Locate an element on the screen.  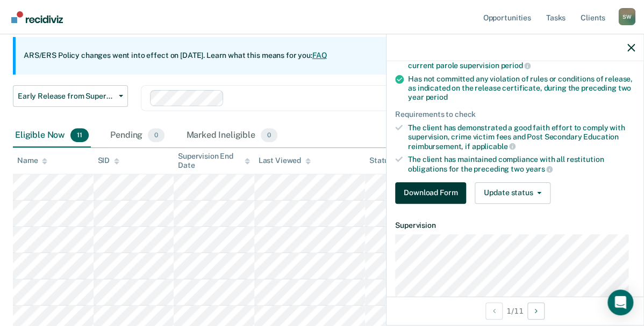
button: Previous Opportunity is located at coordinates (493, 311).